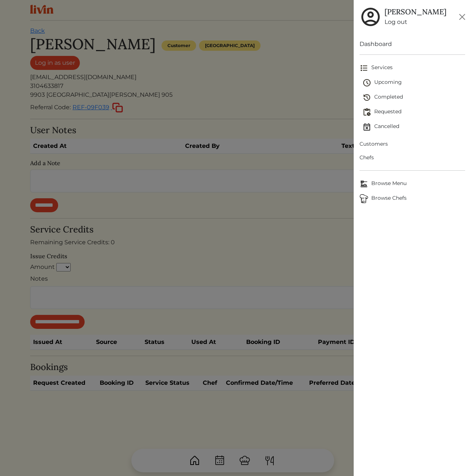 The height and width of the screenshot is (476, 471). What do you see at coordinates (412, 144) in the screenshot?
I see `span: Customers` at bounding box center [412, 144].